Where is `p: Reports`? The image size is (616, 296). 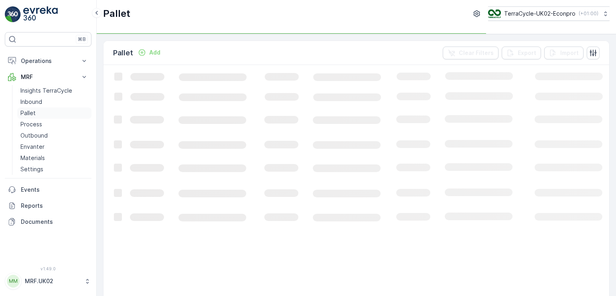 p: Reports is located at coordinates (55, 206).